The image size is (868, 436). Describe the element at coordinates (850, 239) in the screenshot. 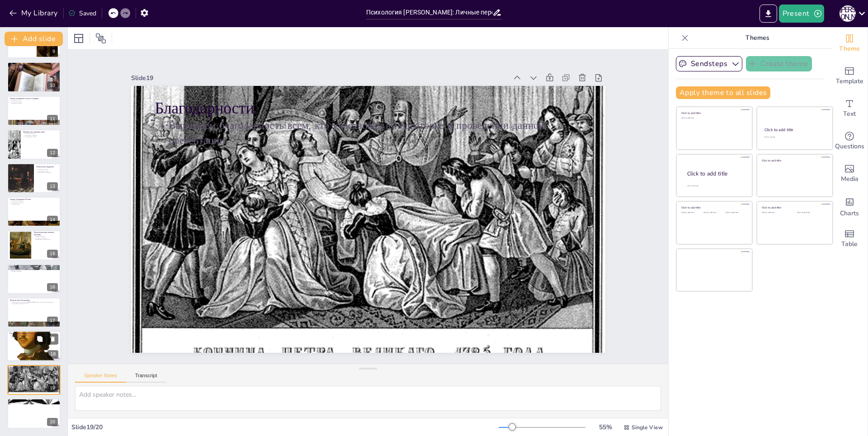

I see `div: Add a table` at that location.